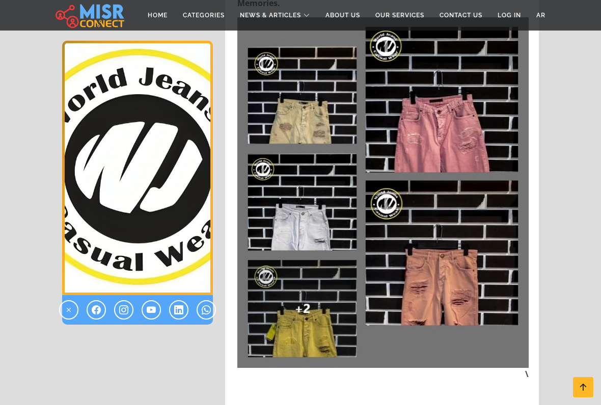  What do you see at coordinates (204, 15) in the screenshot?
I see `a: Categories` at bounding box center [204, 15].